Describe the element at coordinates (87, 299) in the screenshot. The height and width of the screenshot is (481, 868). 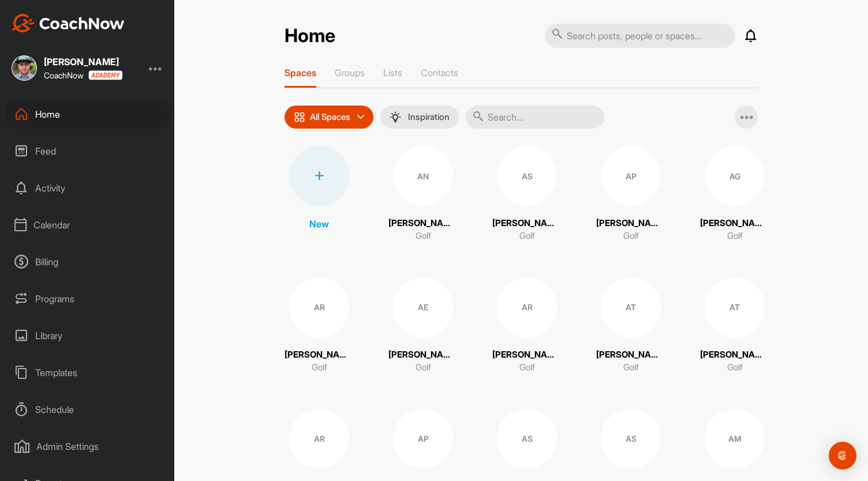
I see `div: Programs` at that location.